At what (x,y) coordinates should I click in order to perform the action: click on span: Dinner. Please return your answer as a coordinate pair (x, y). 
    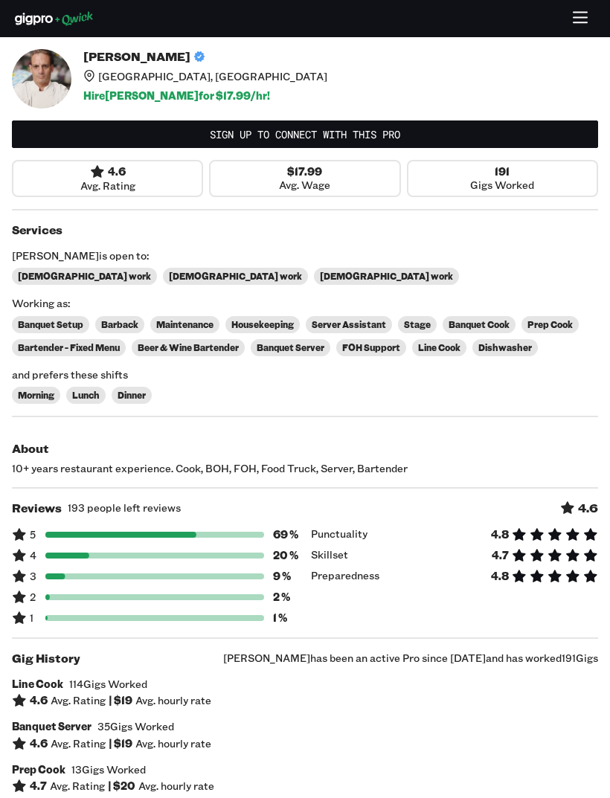
    Looking at the image, I should click on (132, 395).